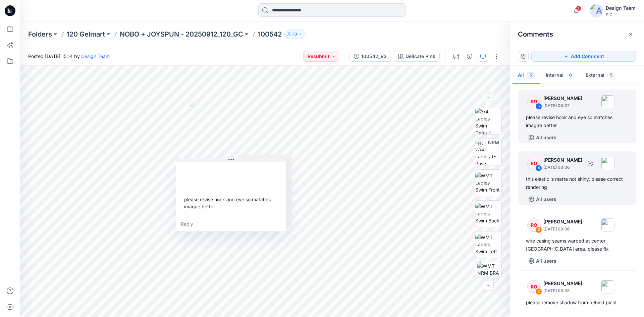  Describe the element at coordinates (539, 291) in the screenshot. I see `div: 2` at that location.